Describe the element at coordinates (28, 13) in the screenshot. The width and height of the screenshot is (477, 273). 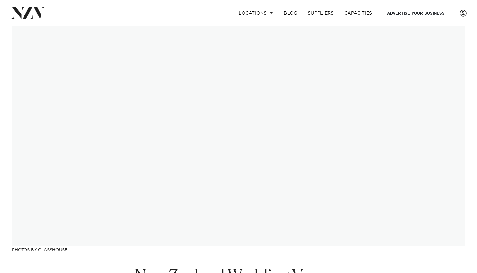
I see `img: nzv-logo.png` at that location.